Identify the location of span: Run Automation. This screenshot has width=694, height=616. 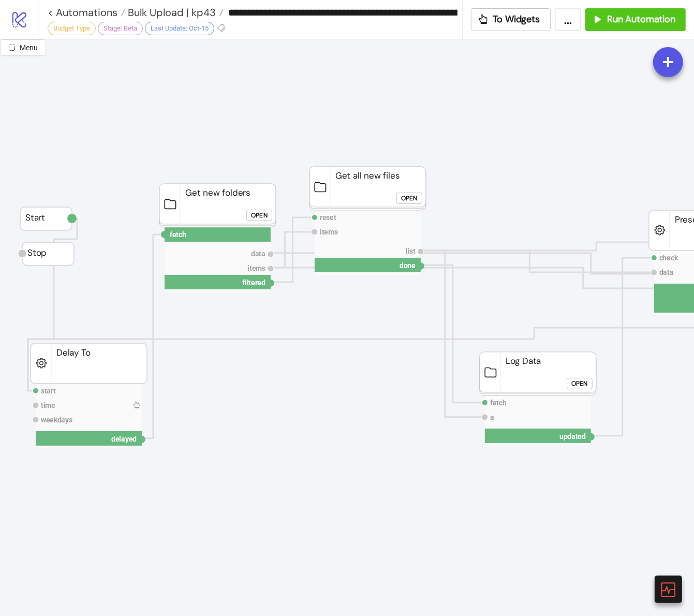
(641, 19).